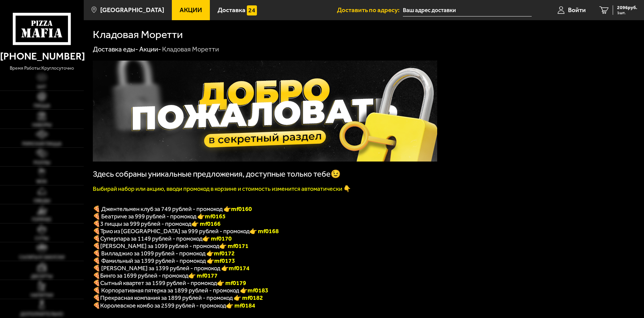  What do you see at coordinates (41, 182) in the screenshot?
I see `span: WOK` at bounding box center [41, 182].